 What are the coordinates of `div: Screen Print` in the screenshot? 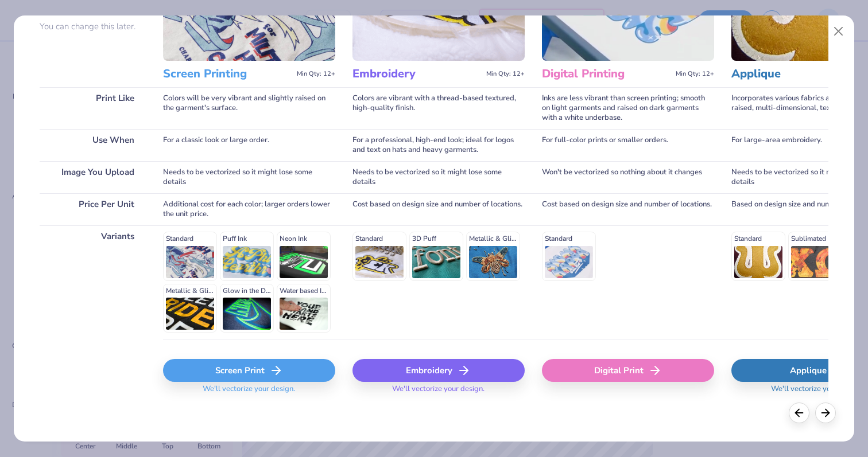 It's located at (249, 371).